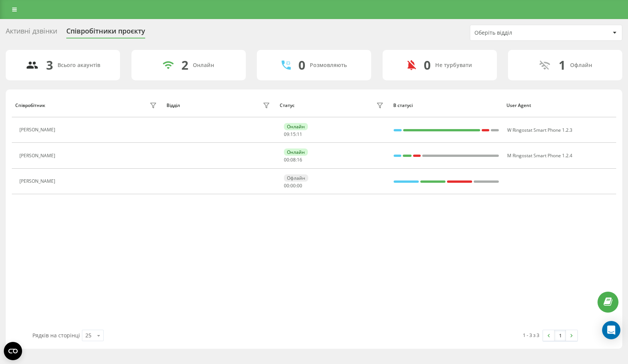 This screenshot has width=628, height=364. Describe the element at coordinates (531, 335) in the screenshot. I see `div: 1 - 3 з 3` at that location.